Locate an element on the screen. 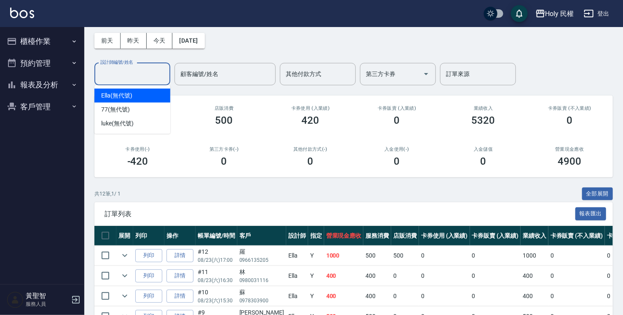 This screenshot has width=623, height=315. h2: 卡券販賣 (入業績) is located at coordinates (397, 108).